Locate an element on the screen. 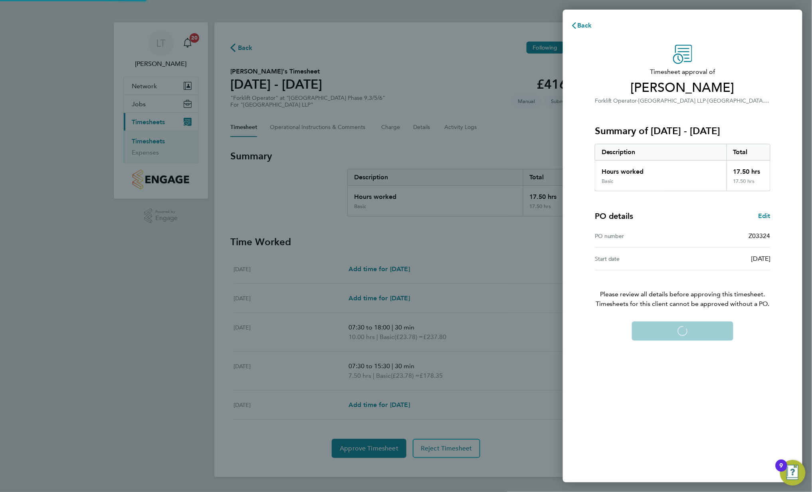  h4: PO details is located at coordinates (614, 216).